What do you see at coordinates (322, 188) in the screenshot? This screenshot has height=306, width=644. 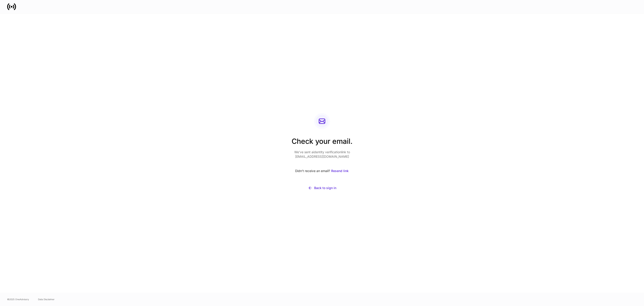 I see `button: Back to sign in` at bounding box center [322, 188].